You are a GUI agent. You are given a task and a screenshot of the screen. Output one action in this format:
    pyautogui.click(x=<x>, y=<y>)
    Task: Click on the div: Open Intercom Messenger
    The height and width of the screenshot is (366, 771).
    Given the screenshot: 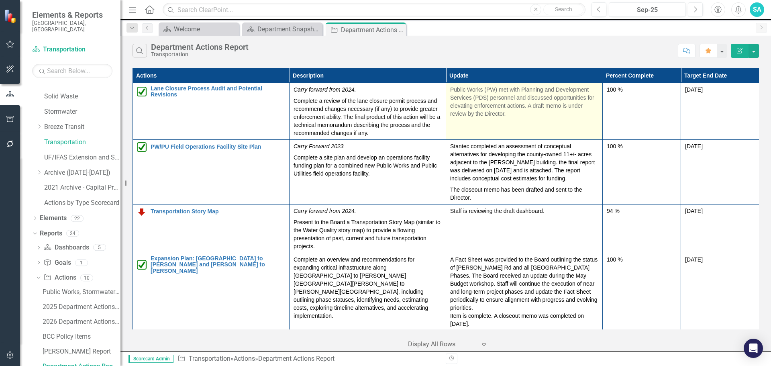 What is the action you would take?
    pyautogui.click(x=754, y=348)
    